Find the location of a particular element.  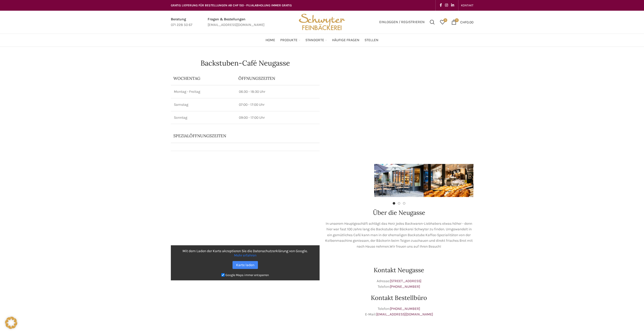

p: 07:00 - 17:00 Uhr is located at coordinates (278, 104).